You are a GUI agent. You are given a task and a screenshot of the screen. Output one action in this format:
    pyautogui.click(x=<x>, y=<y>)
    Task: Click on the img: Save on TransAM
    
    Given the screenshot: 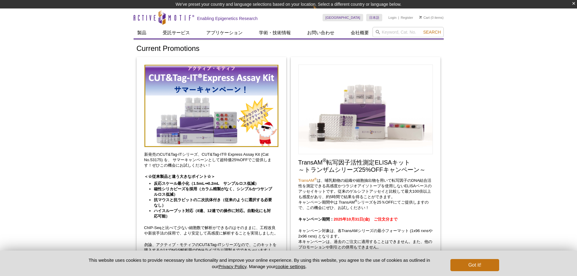 What is the action you would take?
    pyautogui.click(x=366, y=109)
    